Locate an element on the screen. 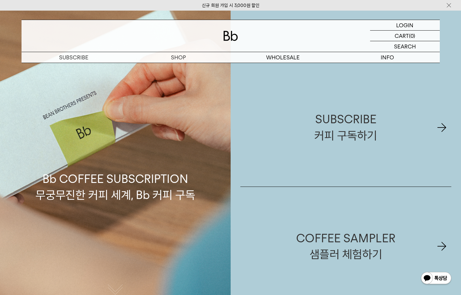  img: 로고 is located at coordinates (231, 36).